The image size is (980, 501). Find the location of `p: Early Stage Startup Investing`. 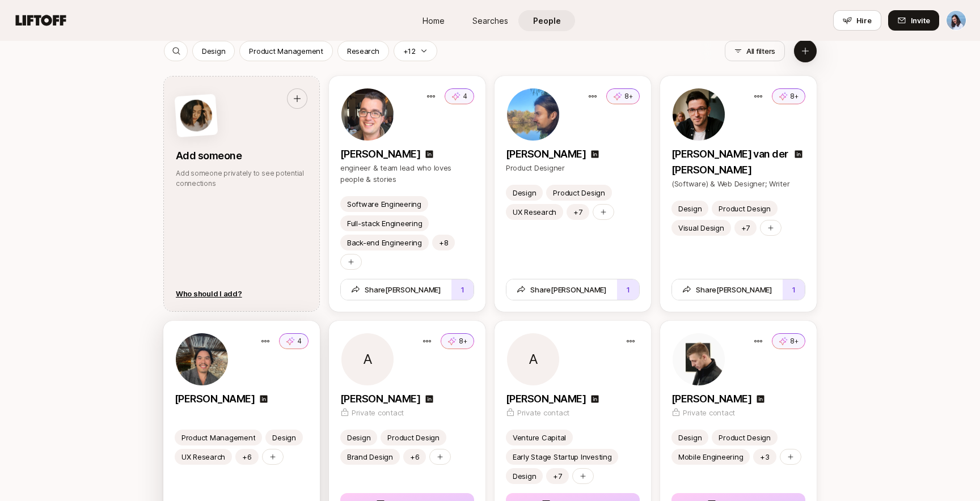

p: Early Stage Startup Investing is located at coordinates (562, 457).